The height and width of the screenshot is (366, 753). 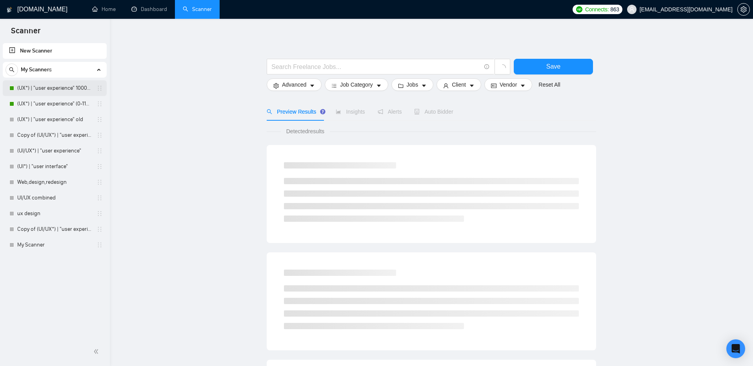 What do you see at coordinates (54, 88) in the screenshot?
I see `a: (UX*) | "user experience" 1000$+` at bounding box center [54, 88].